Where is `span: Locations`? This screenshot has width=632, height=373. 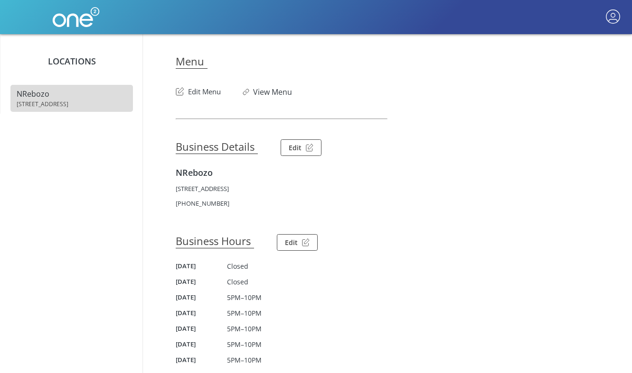 span: Locations is located at coordinates (72, 61).